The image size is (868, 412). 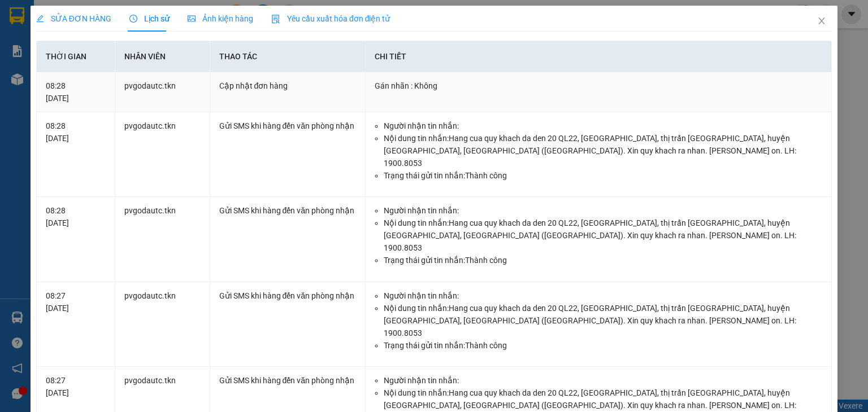 What do you see at coordinates (163, 56) in the screenshot?
I see `th: Nhân viên` at bounding box center [163, 56].